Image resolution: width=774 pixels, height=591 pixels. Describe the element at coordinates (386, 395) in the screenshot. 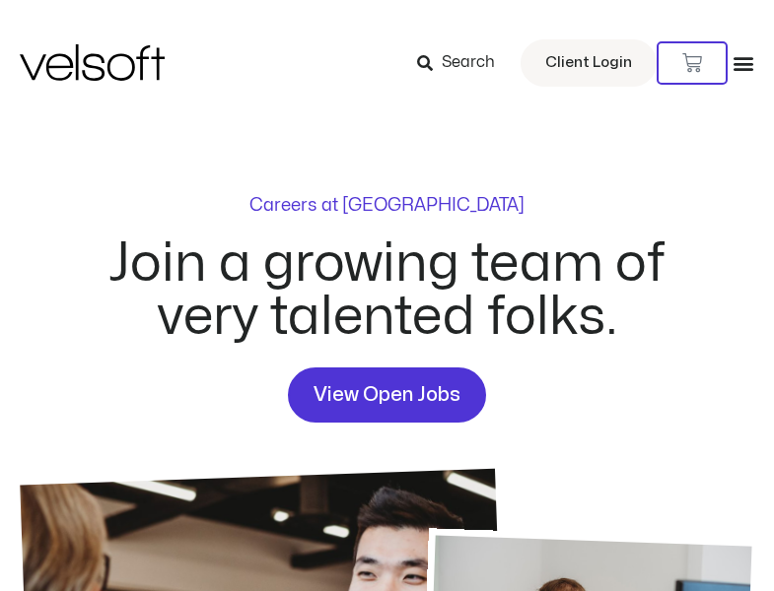

I see `a: View Open Jobs` at that location.